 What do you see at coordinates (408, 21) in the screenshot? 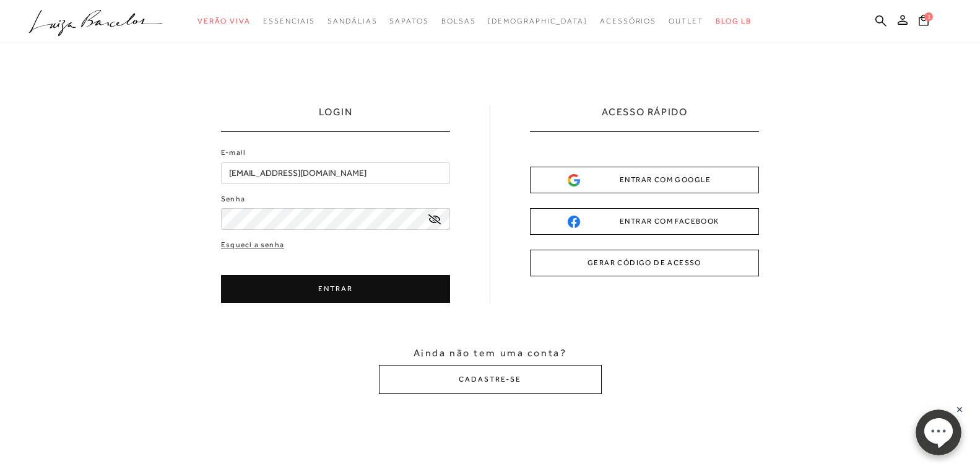
I see `span: Sapatos` at bounding box center [408, 21].